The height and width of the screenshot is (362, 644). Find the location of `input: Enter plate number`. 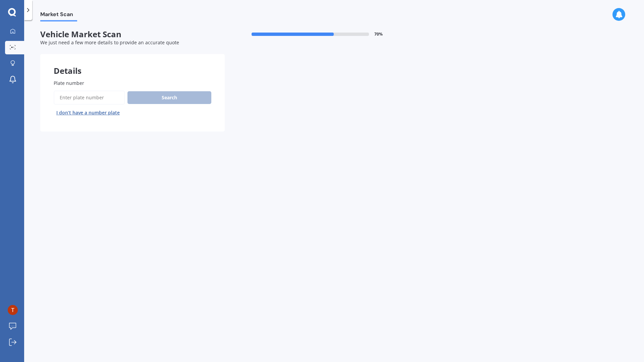

input: Enter plate number is located at coordinates (89, 97).